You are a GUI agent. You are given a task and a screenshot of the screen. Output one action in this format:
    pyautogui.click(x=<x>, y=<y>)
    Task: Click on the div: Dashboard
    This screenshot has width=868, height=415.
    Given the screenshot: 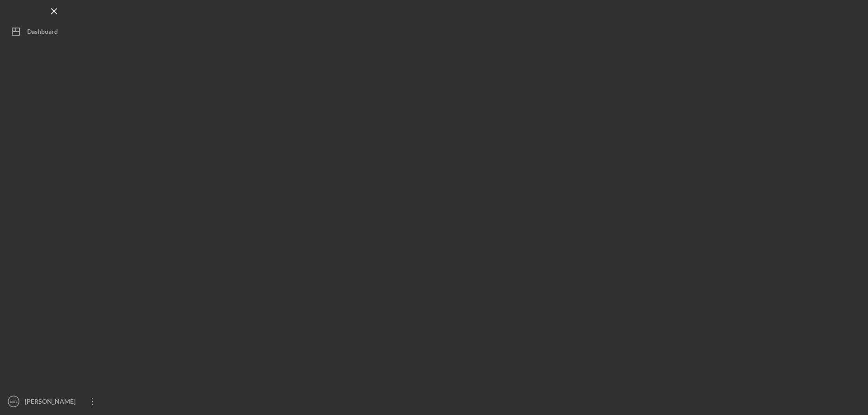 What is the action you would take?
    pyautogui.click(x=43, y=32)
    